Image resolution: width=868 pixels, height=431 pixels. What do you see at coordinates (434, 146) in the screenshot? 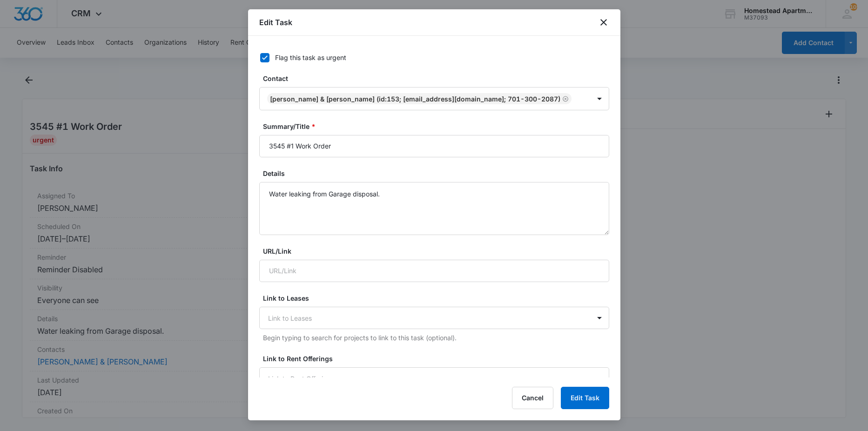
I see `input: Summary/Title` at bounding box center [434, 146].